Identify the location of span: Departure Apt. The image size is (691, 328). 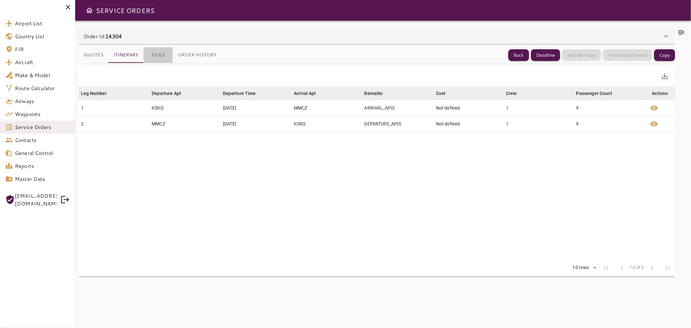
(170, 93).